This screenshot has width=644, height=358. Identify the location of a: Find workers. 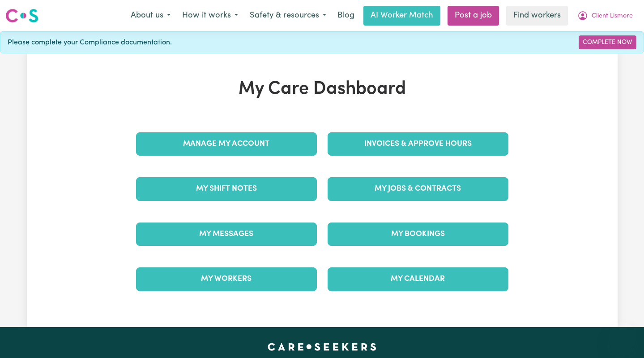
(537, 15).